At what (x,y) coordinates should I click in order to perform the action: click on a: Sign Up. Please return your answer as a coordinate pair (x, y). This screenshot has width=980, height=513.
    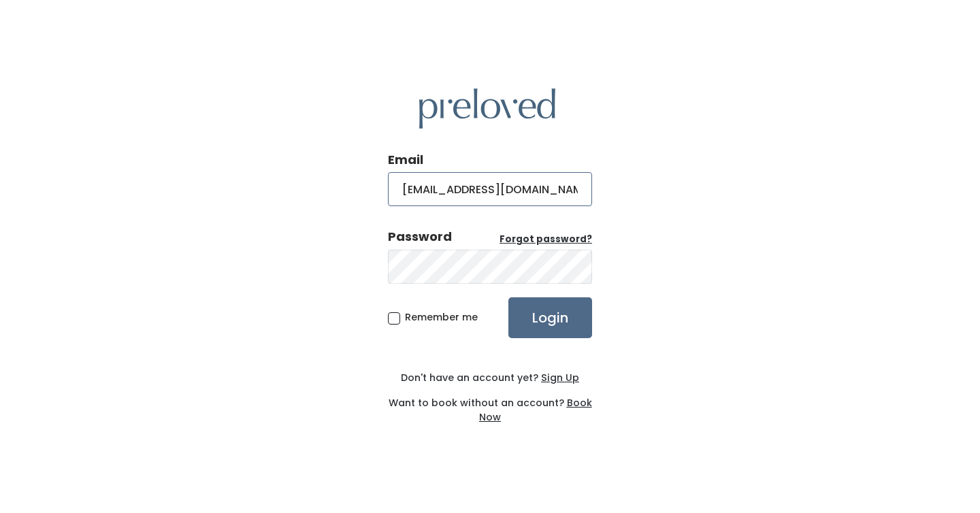
    Looking at the image, I should click on (558, 377).